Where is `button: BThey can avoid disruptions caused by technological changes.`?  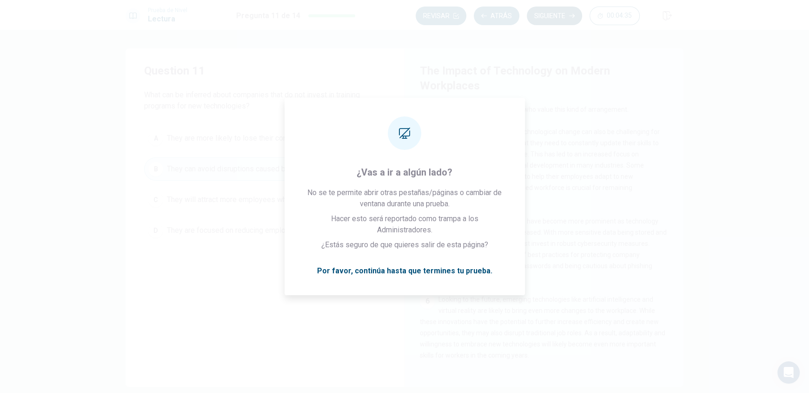 button: BThey can avoid disruptions caused by technological changes. is located at coordinates (265, 169).